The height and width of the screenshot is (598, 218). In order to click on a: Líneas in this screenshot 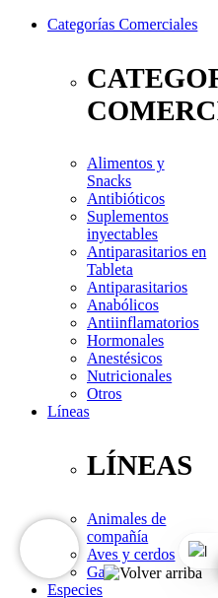, I will do `click(68, 411)`.